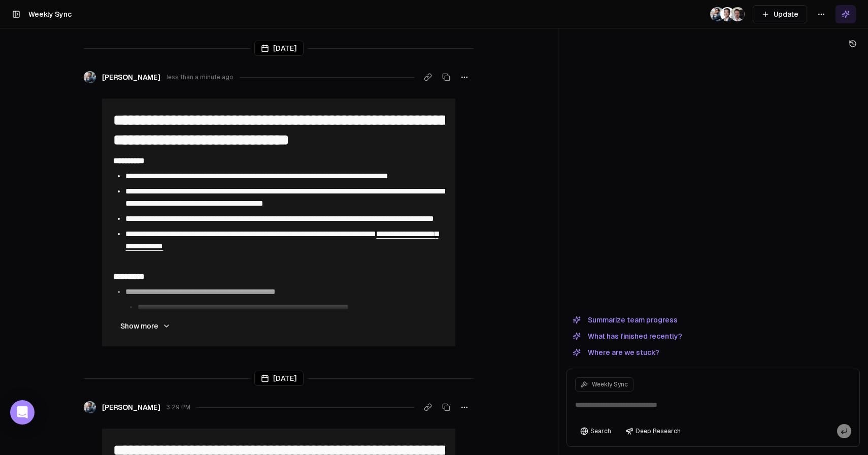 The height and width of the screenshot is (455, 868). Describe the element at coordinates (625, 320) in the screenshot. I see `button: Summarize team progress` at that location.